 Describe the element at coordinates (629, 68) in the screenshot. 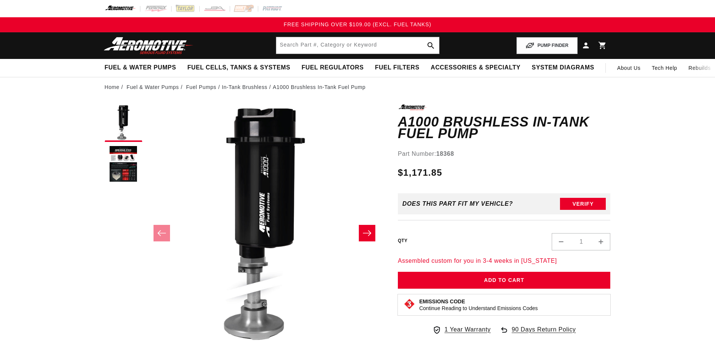

I see `span: About Us` at that location.